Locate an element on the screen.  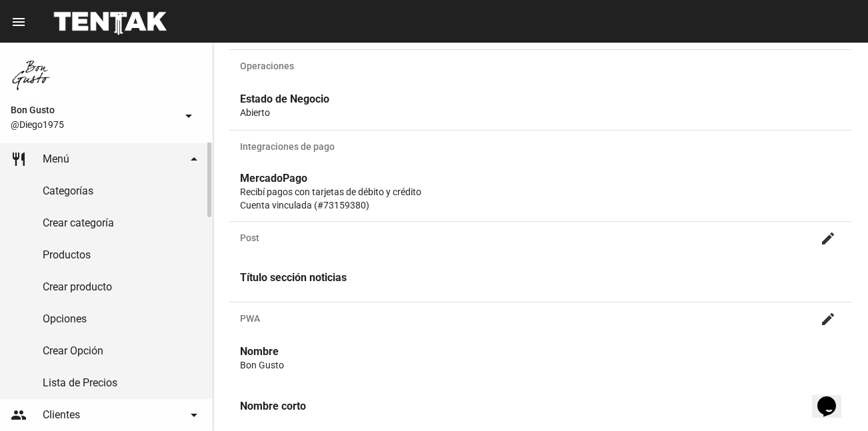
mat-icon: menu is located at coordinates (19, 22).